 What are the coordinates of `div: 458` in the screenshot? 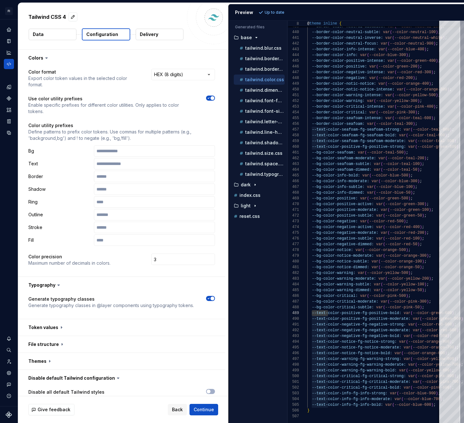 It's located at (294, 135).